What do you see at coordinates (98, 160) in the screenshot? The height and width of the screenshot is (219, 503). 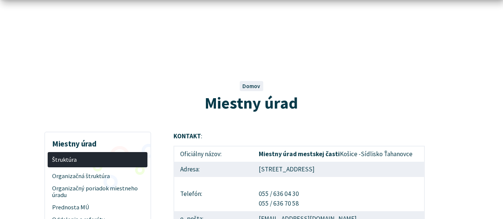 I see `a: Štruktúra` at bounding box center [98, 160].